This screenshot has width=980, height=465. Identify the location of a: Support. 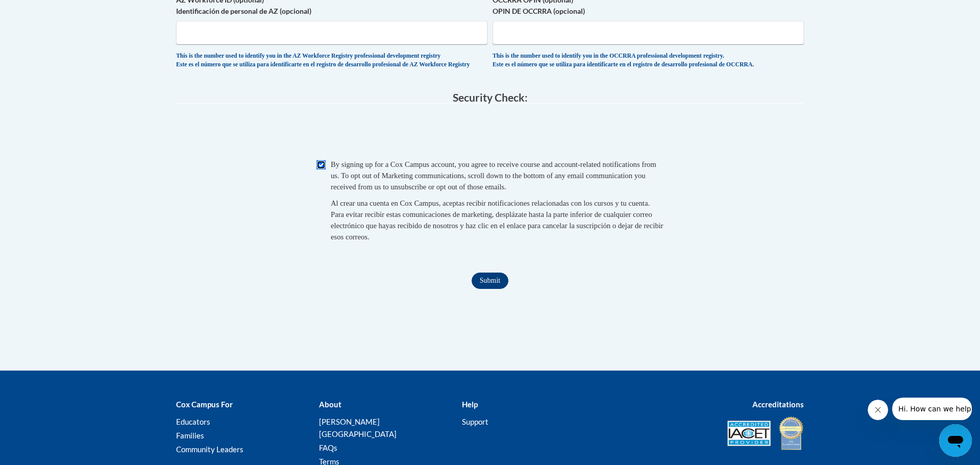
(475, 422).